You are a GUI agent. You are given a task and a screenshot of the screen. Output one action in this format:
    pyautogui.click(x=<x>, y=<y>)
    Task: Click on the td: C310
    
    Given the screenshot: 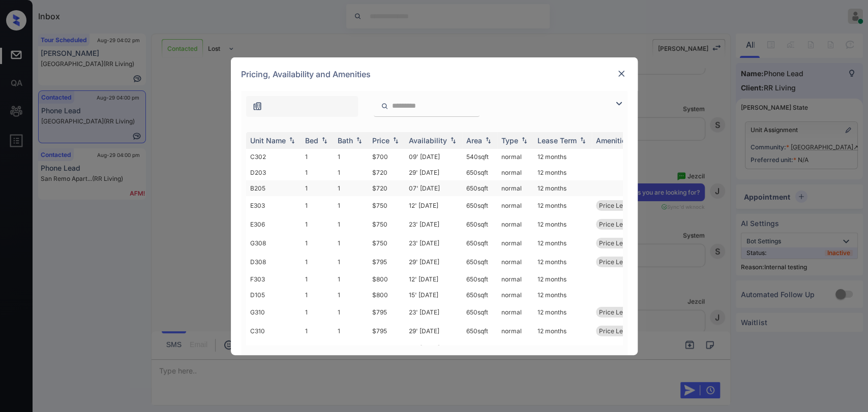 What is the action you would take?
    pyautogui.click(x=274, y=331)
    